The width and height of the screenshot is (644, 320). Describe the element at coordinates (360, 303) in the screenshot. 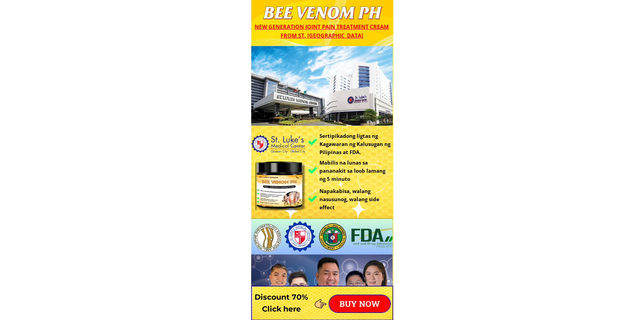

I see `p: BUY NOW` at that location.